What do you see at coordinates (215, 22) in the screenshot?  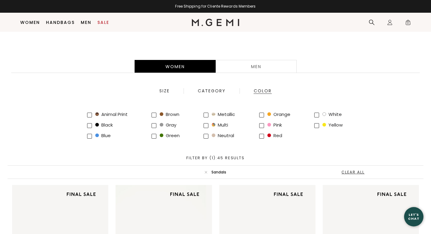 I see `img: M.Gemi` at bounding box center [215, 22].